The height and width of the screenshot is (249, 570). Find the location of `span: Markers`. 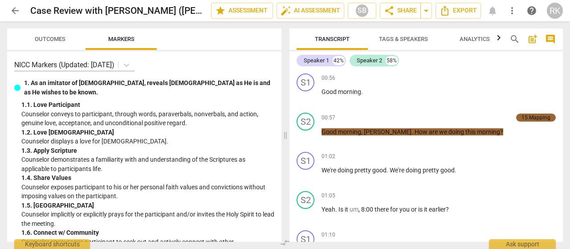

span: Markers is located at coordinates (121, 39).